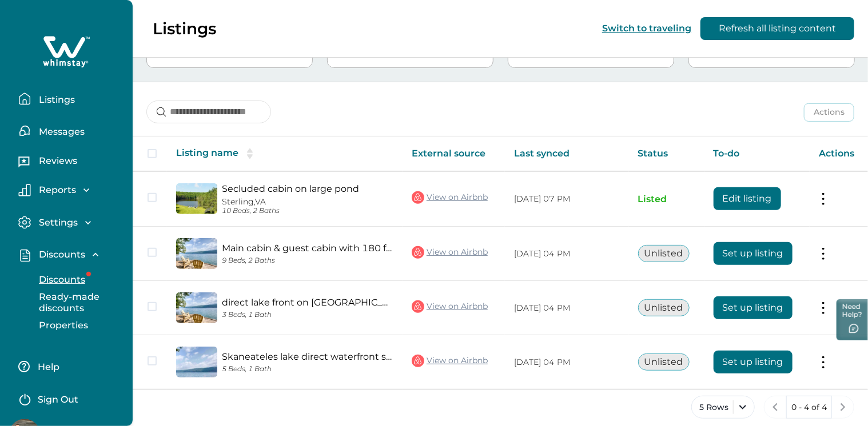 The width and height of the screenshot is (868, 426). Describe the element at coordinates (843, 407) in the screenshot. I see `button: next page` at that location.